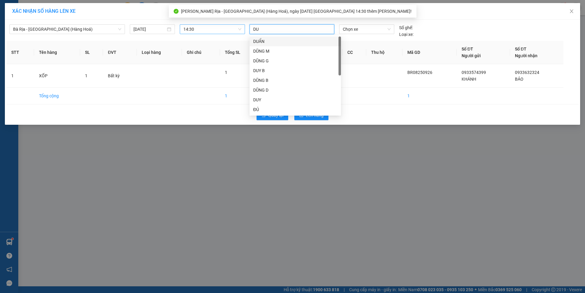 The image size is (585, 293). I want to click on button: Close, so click(572, 12).